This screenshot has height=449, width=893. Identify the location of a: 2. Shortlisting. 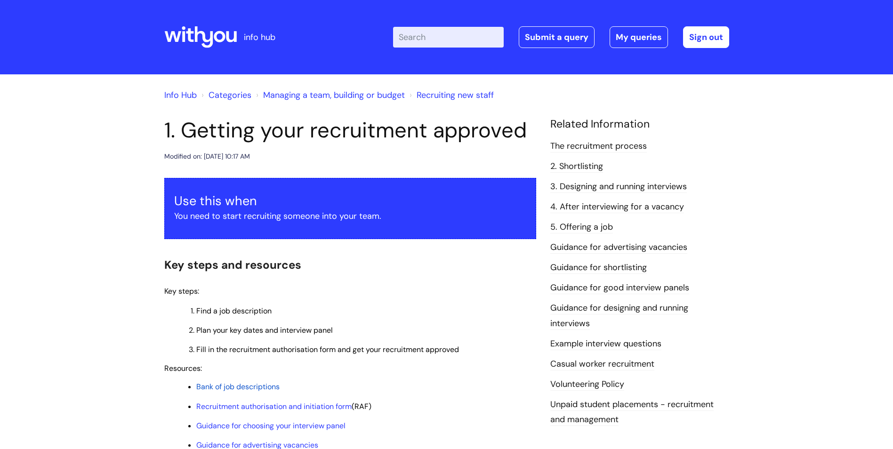
(576, 167).